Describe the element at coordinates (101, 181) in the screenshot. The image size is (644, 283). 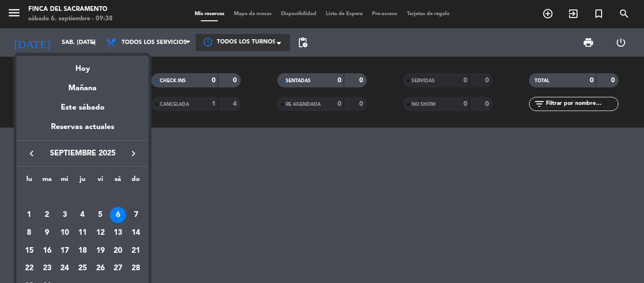
I see `th: viernes` at that location.